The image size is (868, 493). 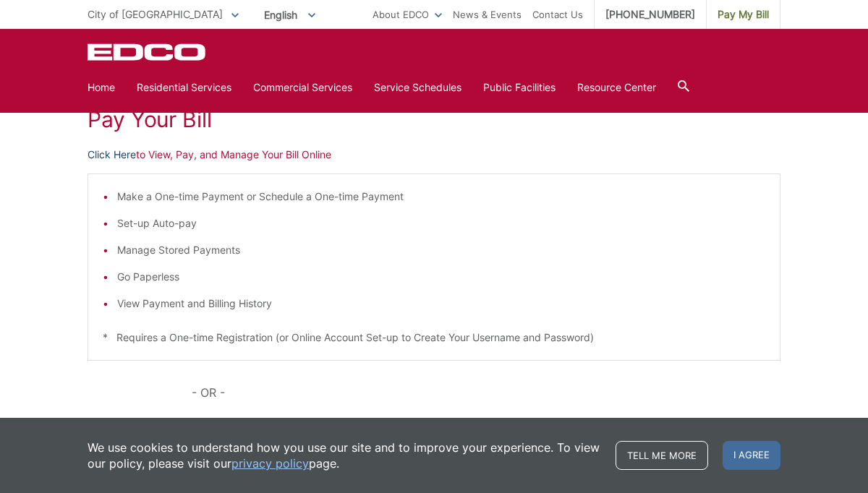 What do you see at coordinates (557, 14) in the screenshot?
I see `a: Contact Us` at bounding box center [557, 14].